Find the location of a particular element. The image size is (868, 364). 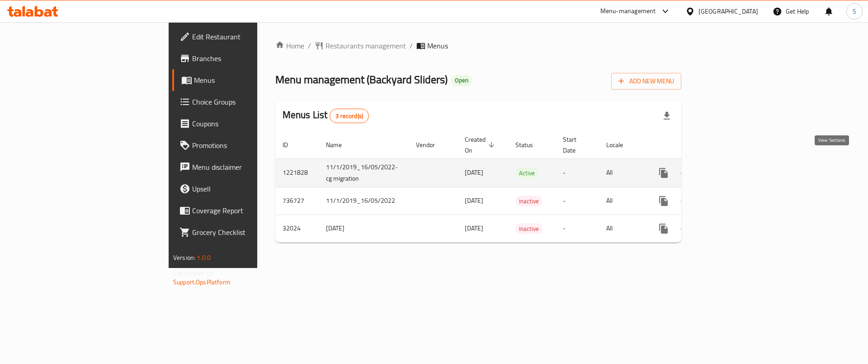

span: Branches is located at coordinates (249, 58).